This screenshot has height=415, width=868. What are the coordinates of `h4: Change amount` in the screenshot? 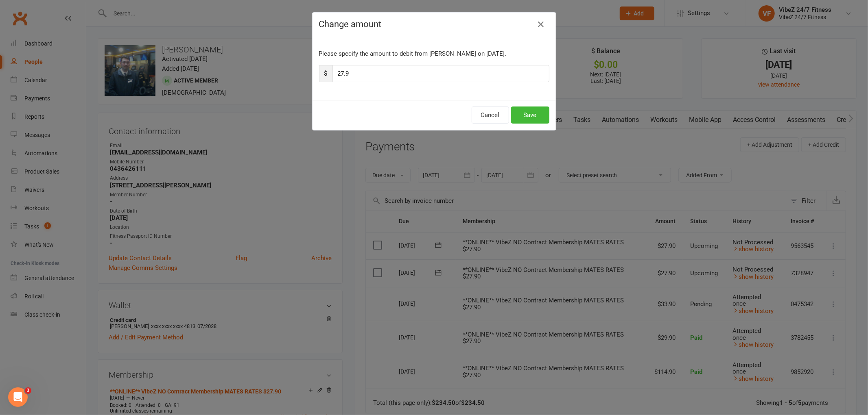 It's located at (434, 24).